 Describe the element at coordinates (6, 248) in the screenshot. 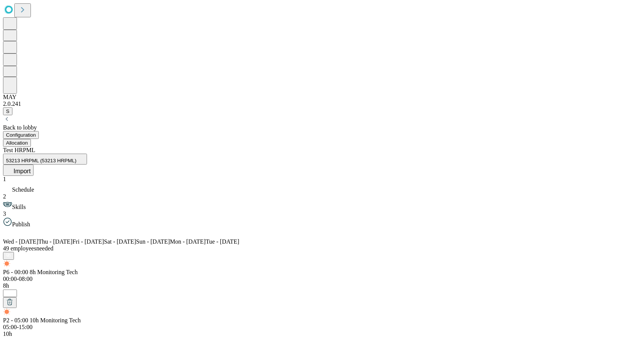

I see `span: 49` at that location.